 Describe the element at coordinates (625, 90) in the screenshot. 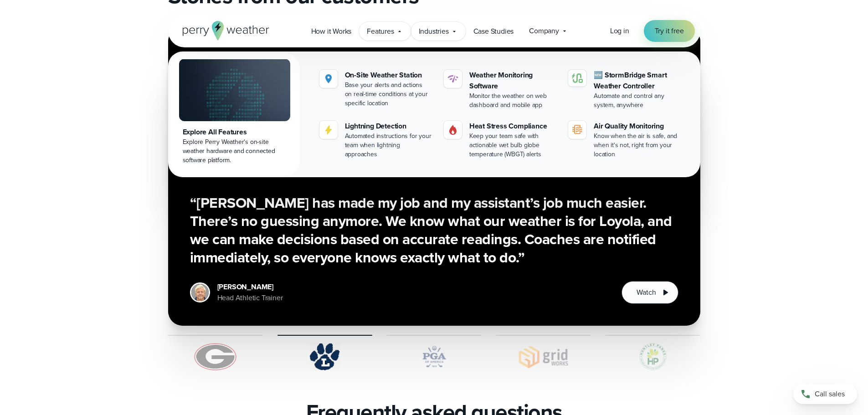

I see `a: 🆕 StormBridge Smart Weather Controller Automate and control any system, anywhere` at that location.